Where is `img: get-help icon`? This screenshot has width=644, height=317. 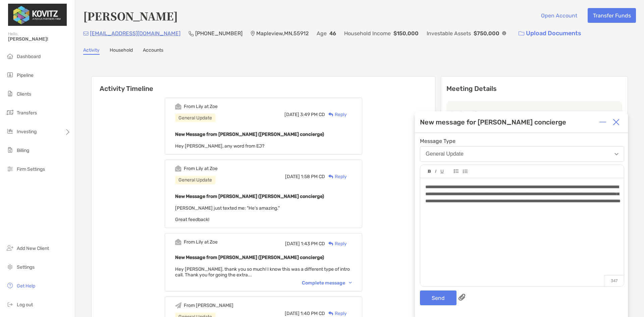
img: get-help icon is located at coordinates (10, 286).